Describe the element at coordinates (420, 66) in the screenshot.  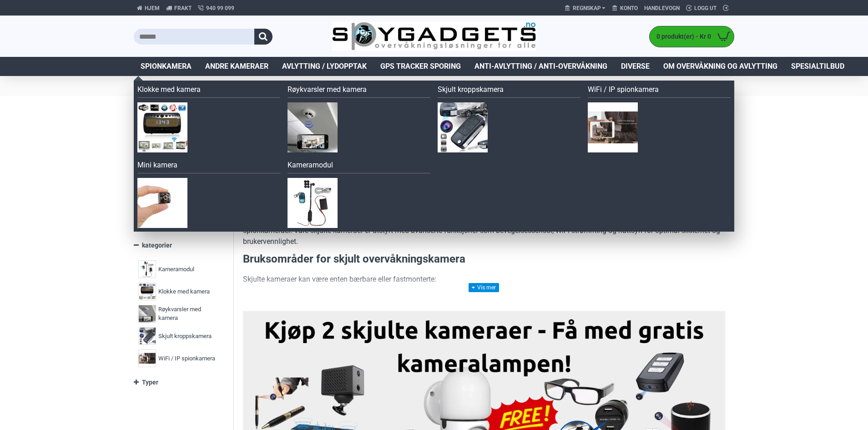
I see `a: GPS Tracker Sporing` at that location.